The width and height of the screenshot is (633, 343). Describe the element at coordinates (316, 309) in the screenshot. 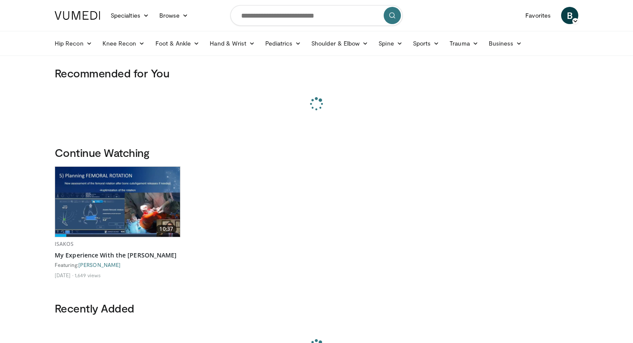

I see `h3: Recently Added` at that location.